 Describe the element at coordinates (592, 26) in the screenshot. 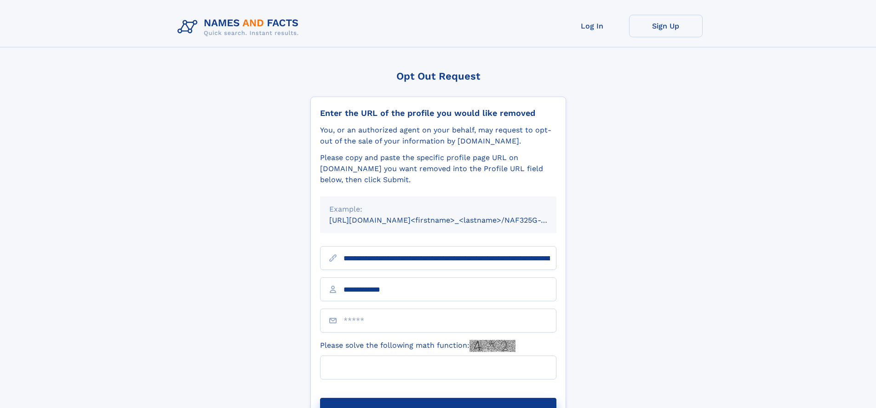

I see `a: Log In` at that location.